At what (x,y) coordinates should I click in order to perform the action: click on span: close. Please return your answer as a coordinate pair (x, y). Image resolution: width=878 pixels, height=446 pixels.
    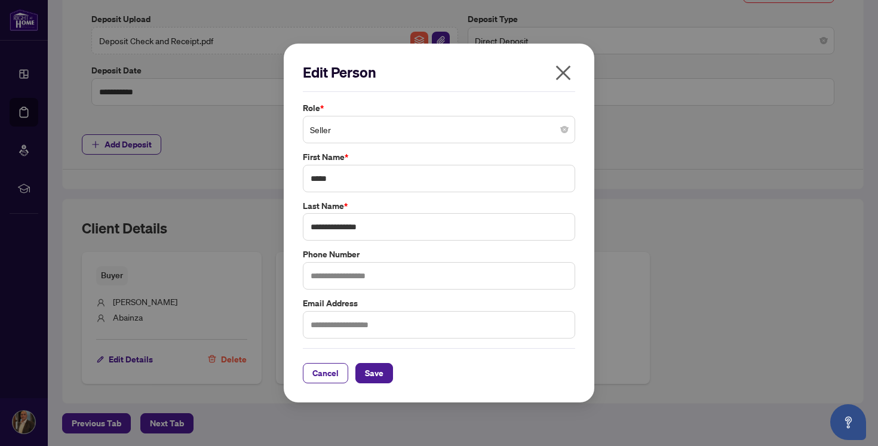
    Looking at the image, I should click on (563, 73).